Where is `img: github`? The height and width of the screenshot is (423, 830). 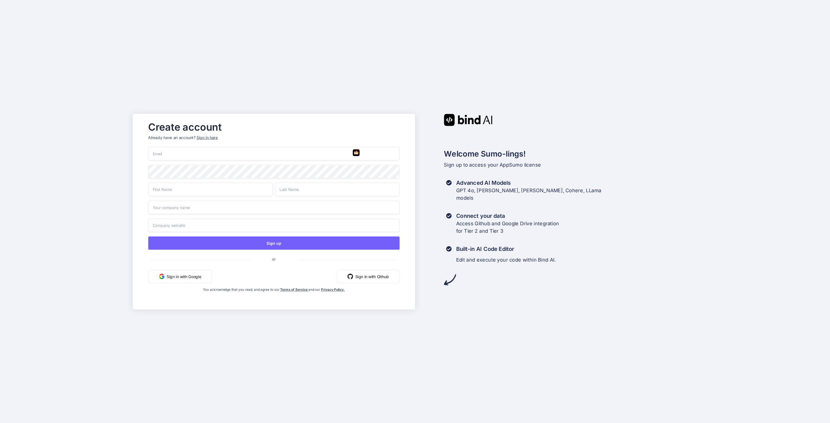 img: github is located at coordinates (350, 276).